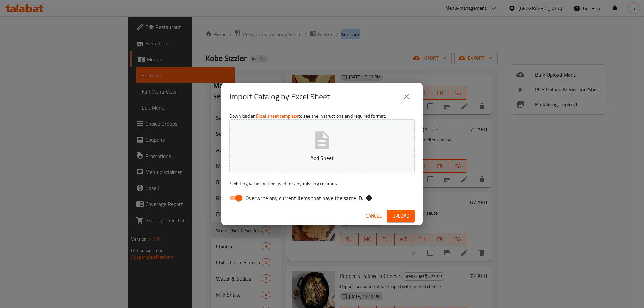 This screenshot has width=644, height=308. Describe the element at coordinates (401, 217) in the screenshot. I see `span: Upload` at that location.